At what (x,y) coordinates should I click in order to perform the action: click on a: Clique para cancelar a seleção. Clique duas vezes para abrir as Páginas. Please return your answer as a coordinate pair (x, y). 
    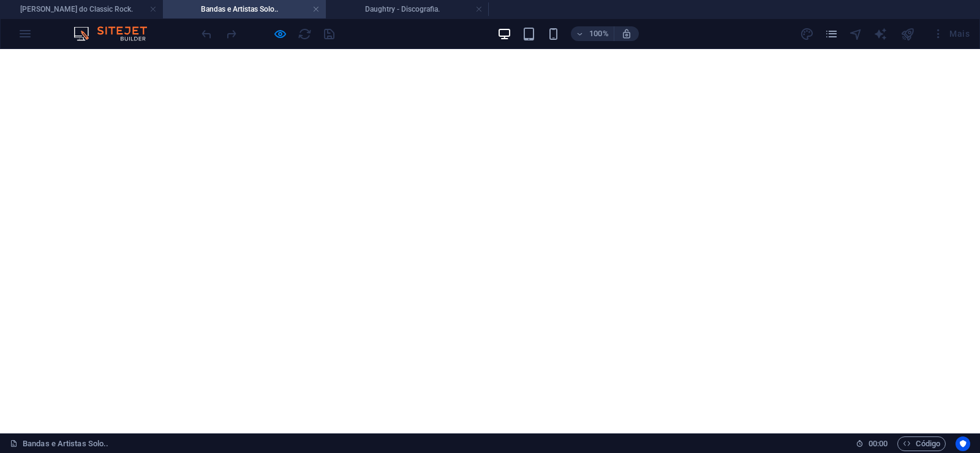
    Looking at the image, I should click on (59, 444).